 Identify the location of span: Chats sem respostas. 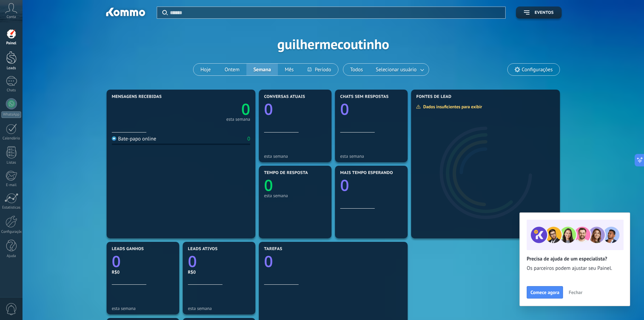
(364, 97).